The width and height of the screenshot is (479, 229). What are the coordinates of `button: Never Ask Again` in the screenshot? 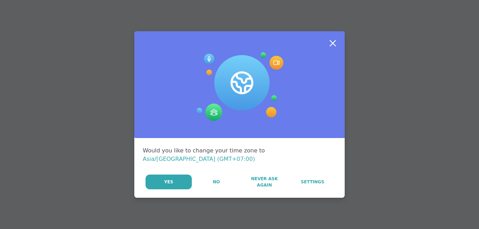 It's located at (264, 182).